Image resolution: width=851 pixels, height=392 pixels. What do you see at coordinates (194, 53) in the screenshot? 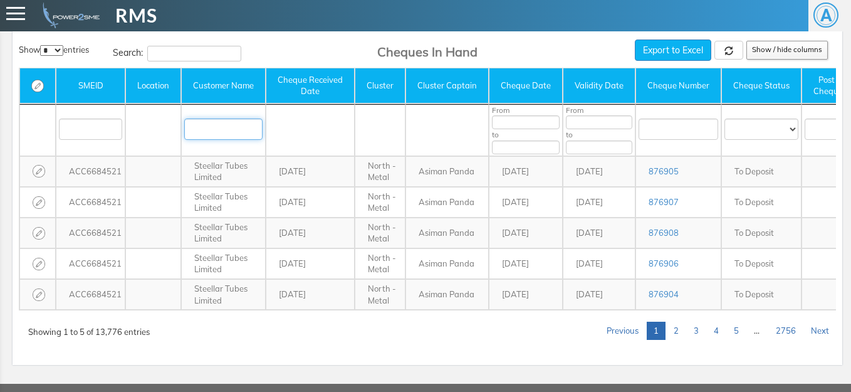
I see `input: Search:` at bounding box center [194, 53].